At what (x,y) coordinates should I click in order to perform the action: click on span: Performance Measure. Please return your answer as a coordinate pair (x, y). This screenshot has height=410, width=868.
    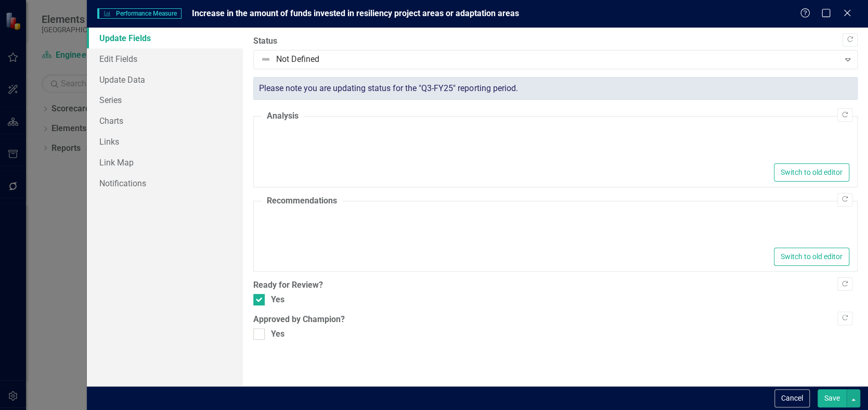
    Looking at the image, I should click on (139, 14).